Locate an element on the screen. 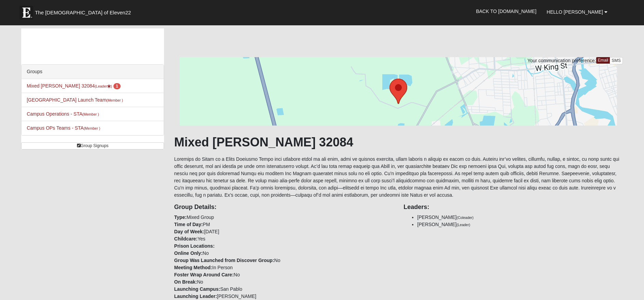 The height and width of the screenshot is (300, 644). span: number of pending members is located at coordinates (117, 86).